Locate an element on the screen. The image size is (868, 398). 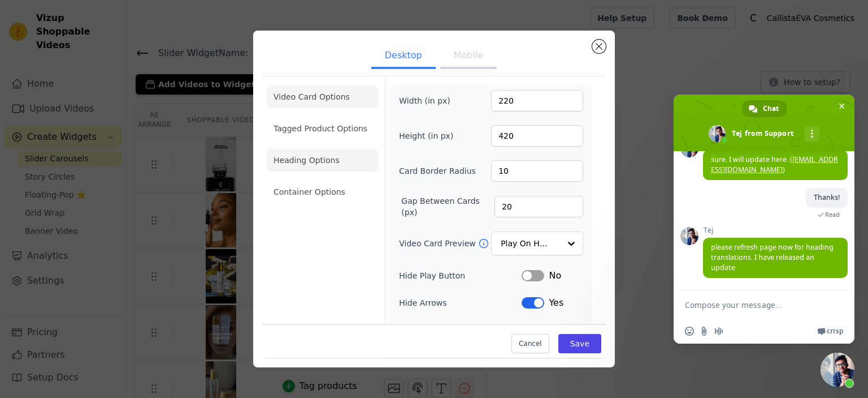
textarea: Compose your message... is located at coordinates (753, 304).